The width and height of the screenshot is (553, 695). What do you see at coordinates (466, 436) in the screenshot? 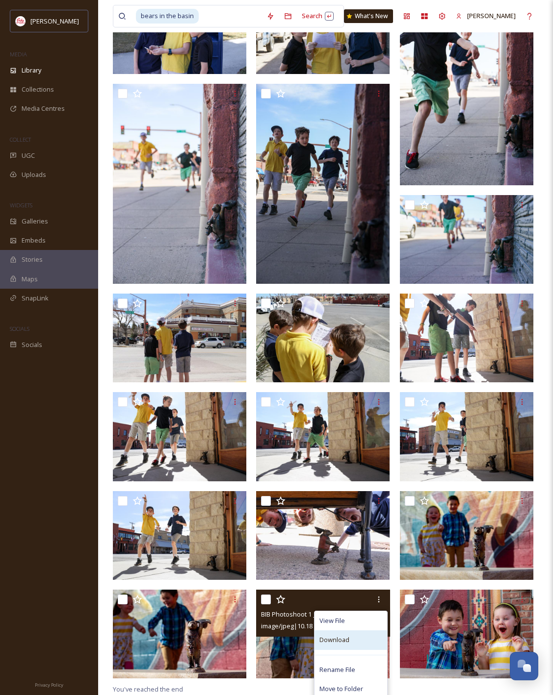
I see `img: BIB Photoshoot 2 _ 1Dx-28.jpg` at bounding box center [466, 436].